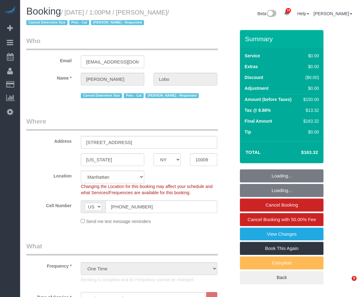  I want to click on input: First Name, so click(112, 79).